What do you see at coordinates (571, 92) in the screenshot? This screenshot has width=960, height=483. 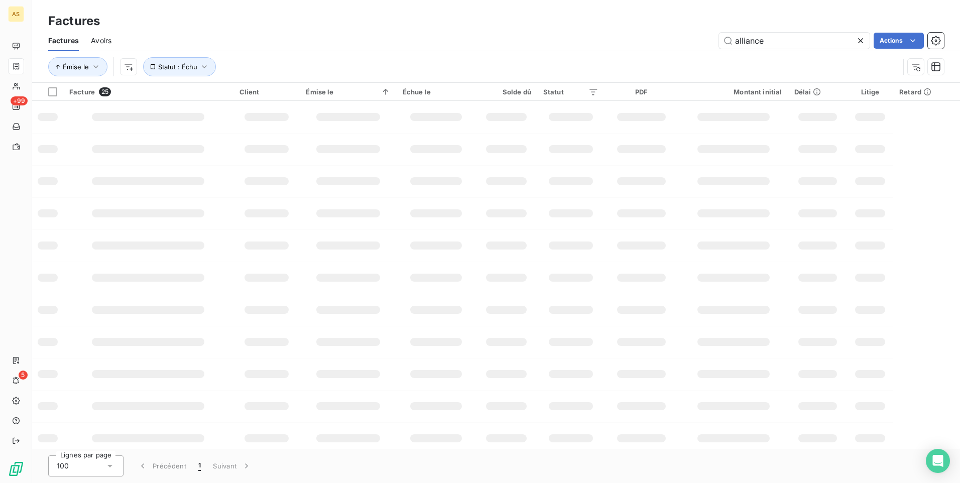 I see `div: Statut` at bounding box center [571, 92].